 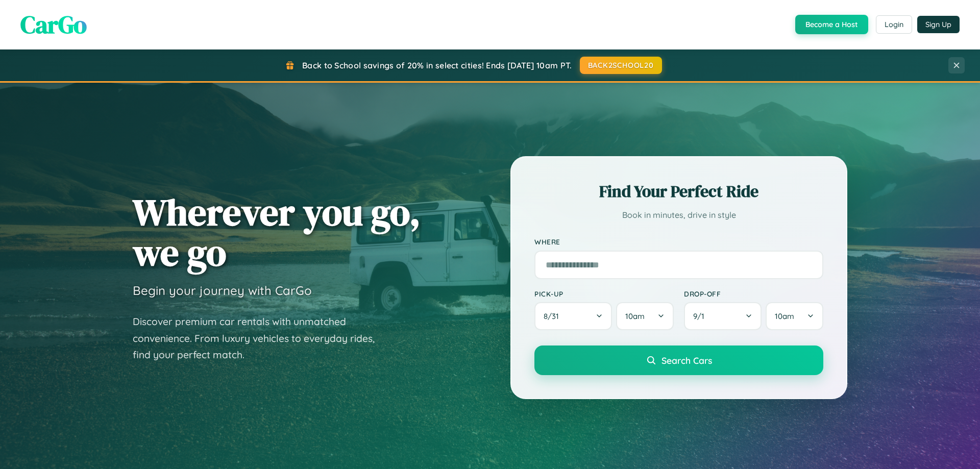 What do you see at coordinates (753, 294) in the screenshot?
I see `label: Drop-off` at bounding box center [753, 294].